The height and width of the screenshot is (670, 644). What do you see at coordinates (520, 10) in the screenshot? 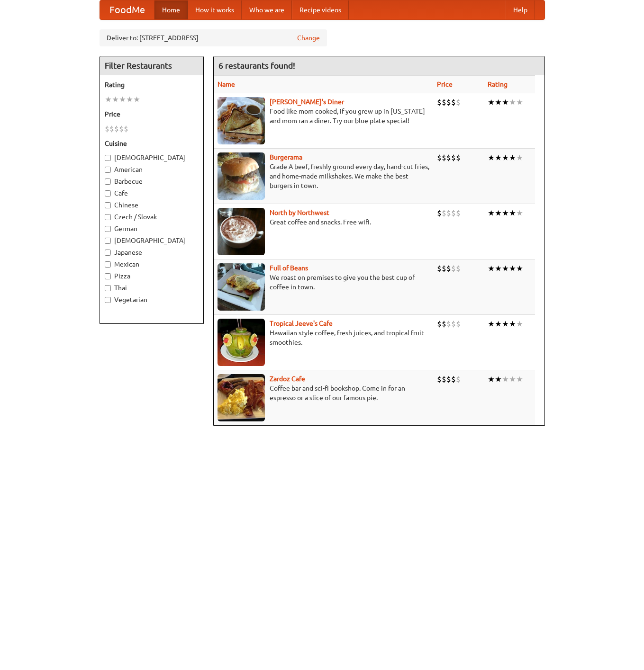
I see `a: Help` at bounding box center [520, 10].